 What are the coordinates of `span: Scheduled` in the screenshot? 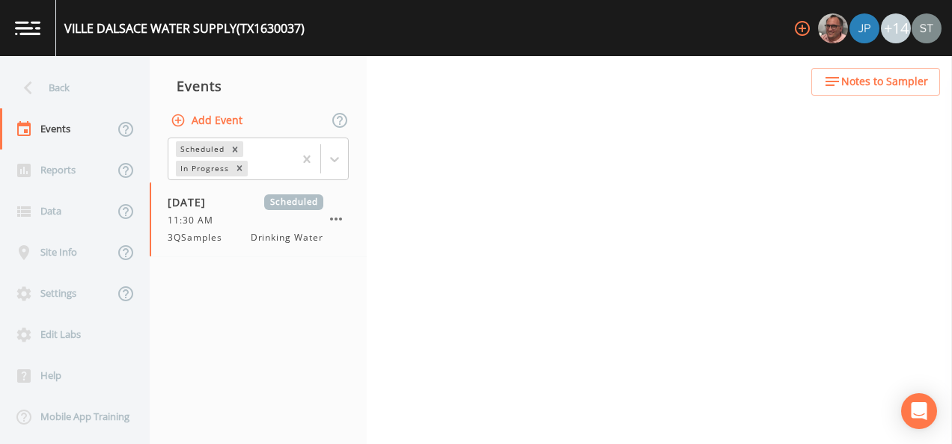 It's located at (293, 202).